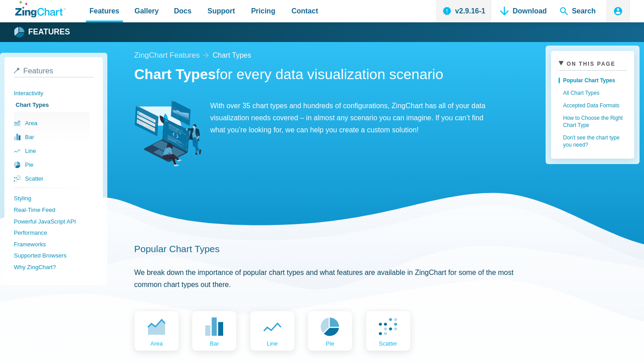  I want to click on a: Interactivity, so click(54, 93).